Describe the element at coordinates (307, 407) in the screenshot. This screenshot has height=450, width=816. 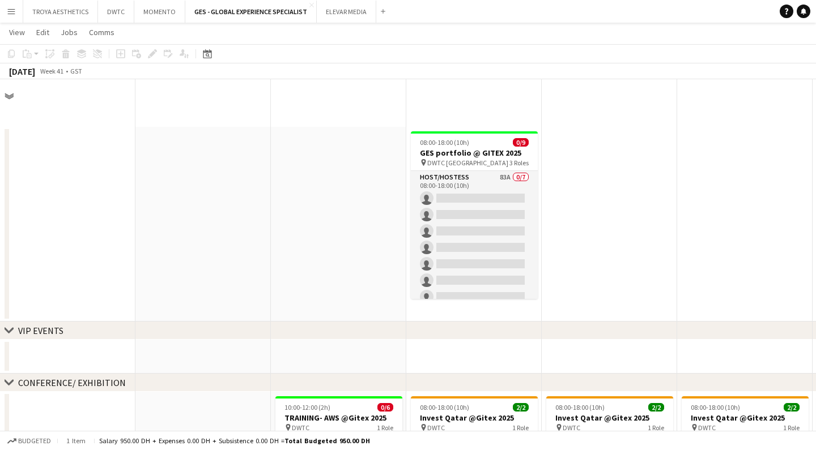
I see `span: 10:00-12:00 (2h)` at that location.